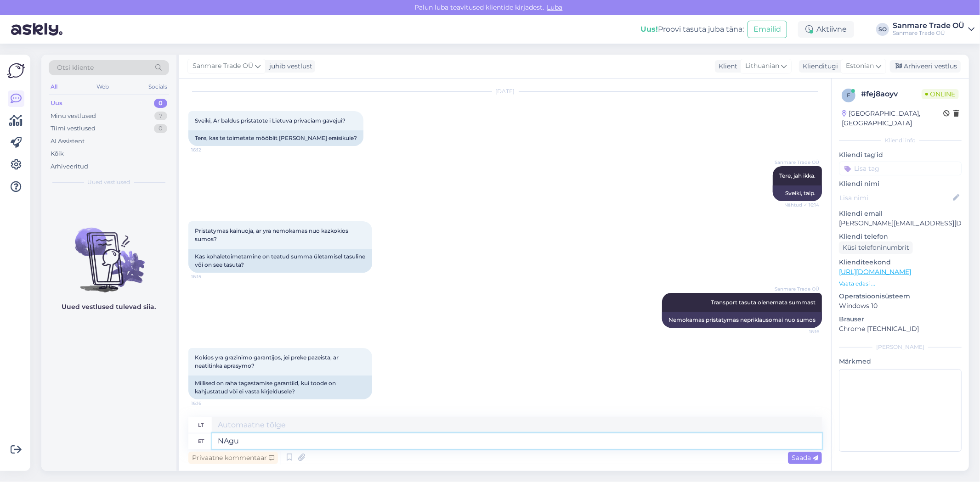 The image size is (980, 482). Describe the element at coordinates (933, 30) in the screenshot. I see `a: Sanmare Trade OÜSanmare Trade OÜ` at that location.